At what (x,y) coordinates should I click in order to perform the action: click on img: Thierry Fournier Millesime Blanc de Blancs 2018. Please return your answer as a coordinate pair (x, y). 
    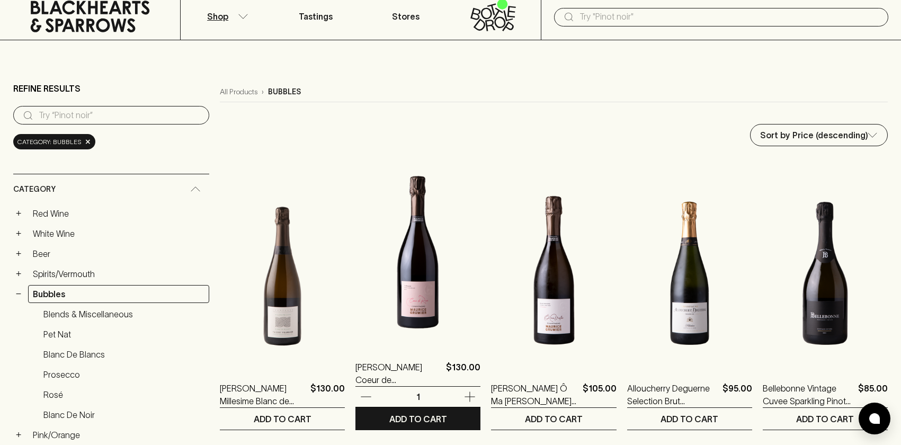
    Looking at the image, I should click on (282, 273).